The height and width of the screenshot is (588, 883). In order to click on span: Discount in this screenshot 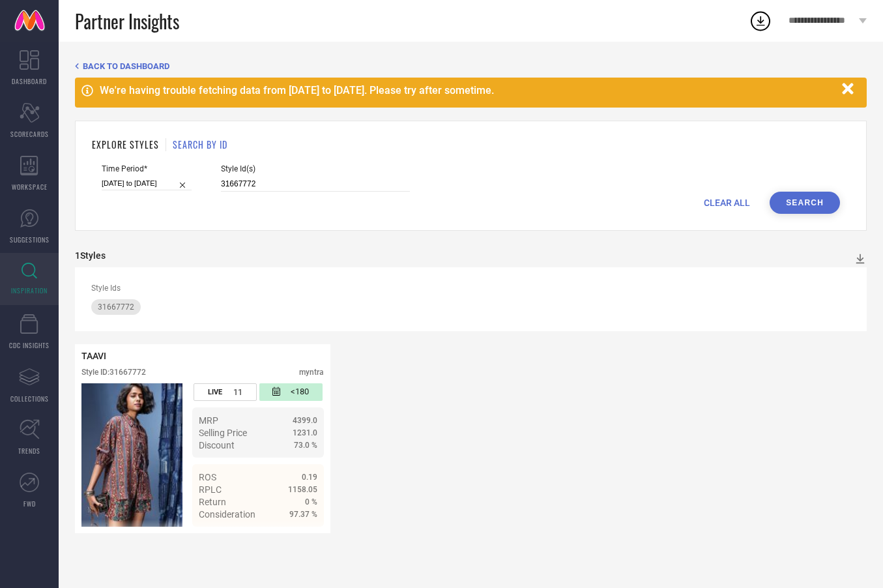, I will do `click(216, 444)`.